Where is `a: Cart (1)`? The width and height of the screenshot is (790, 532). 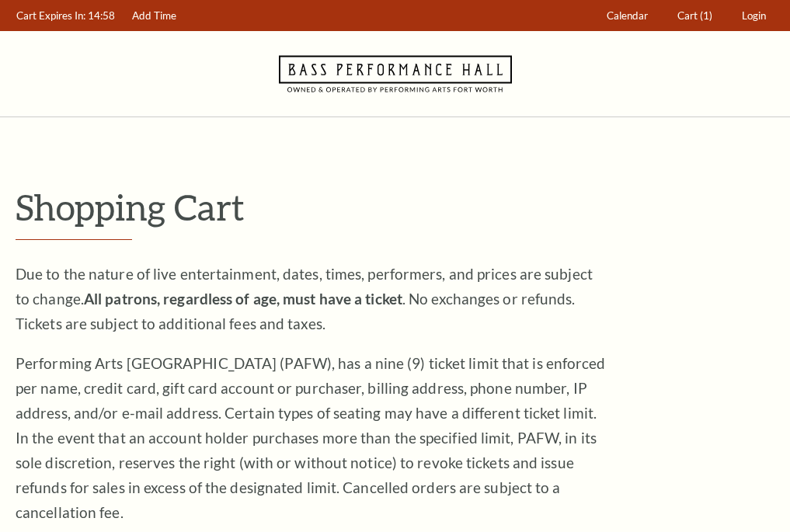
a: Cart (1) is located at coordinates (695, 16).